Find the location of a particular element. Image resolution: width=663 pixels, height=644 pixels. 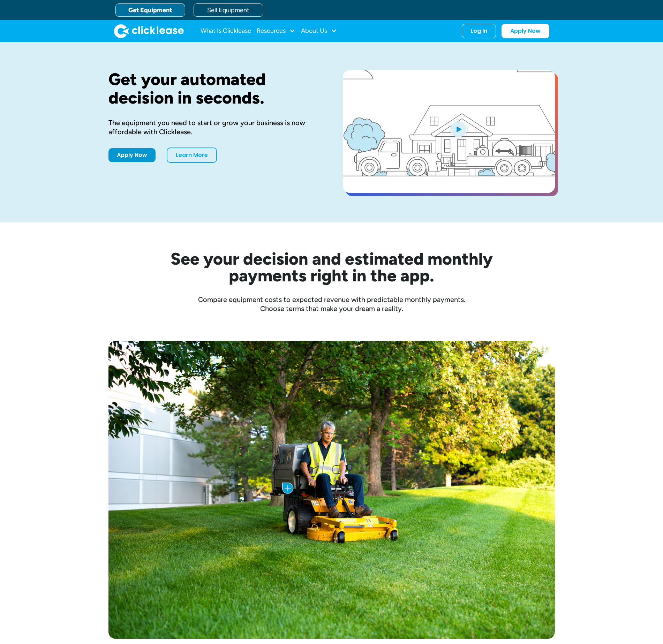

div: The equipment you need to start or grow your business is now affordable with Clicklease. is located at coordinates (214, 127).